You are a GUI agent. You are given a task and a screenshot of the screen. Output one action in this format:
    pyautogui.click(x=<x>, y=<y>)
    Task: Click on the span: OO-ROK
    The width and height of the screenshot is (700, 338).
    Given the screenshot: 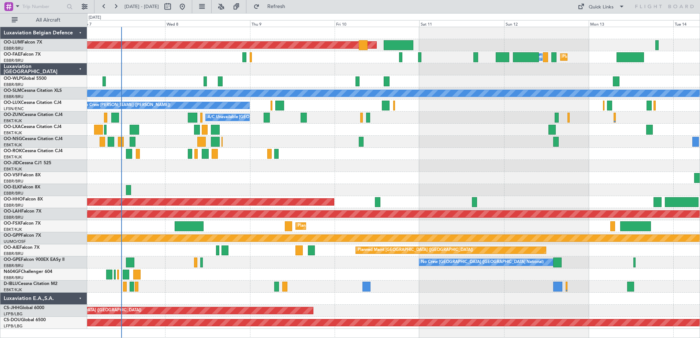 What is the action you would take?
    pyautogui.click(x=13, y=151)
    